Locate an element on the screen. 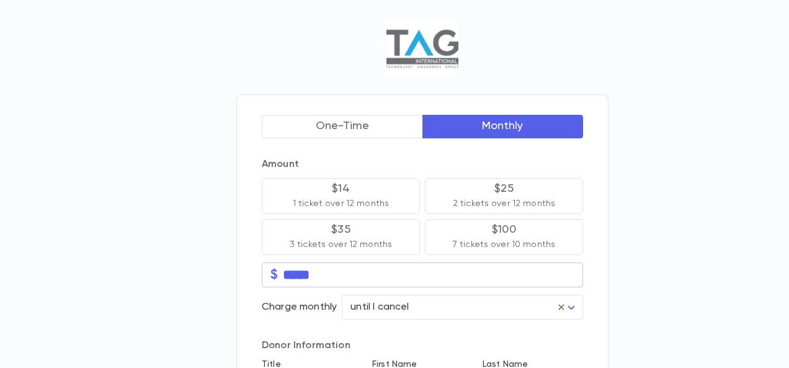  p: Amount is located at coordinates (422, 164).